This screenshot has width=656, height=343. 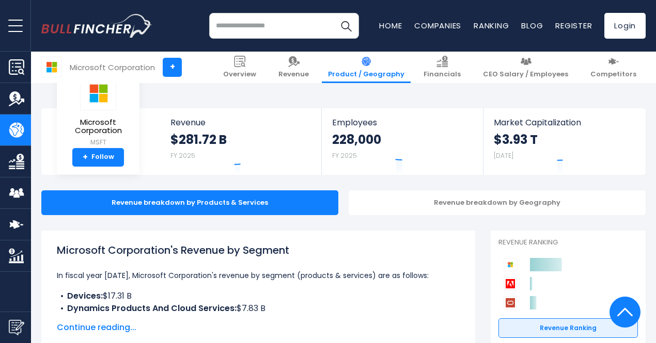 I want to click on a: Revenue, so click(x=293, y=67).